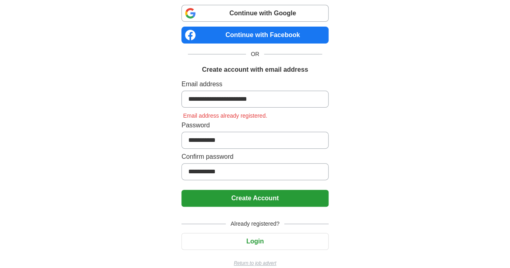 Image resolution: width=510 pixels, height=268 pixels. Describe the element at coordinates (225, 116) in the screenshot. I see `span: Email address already registered.` at that location.